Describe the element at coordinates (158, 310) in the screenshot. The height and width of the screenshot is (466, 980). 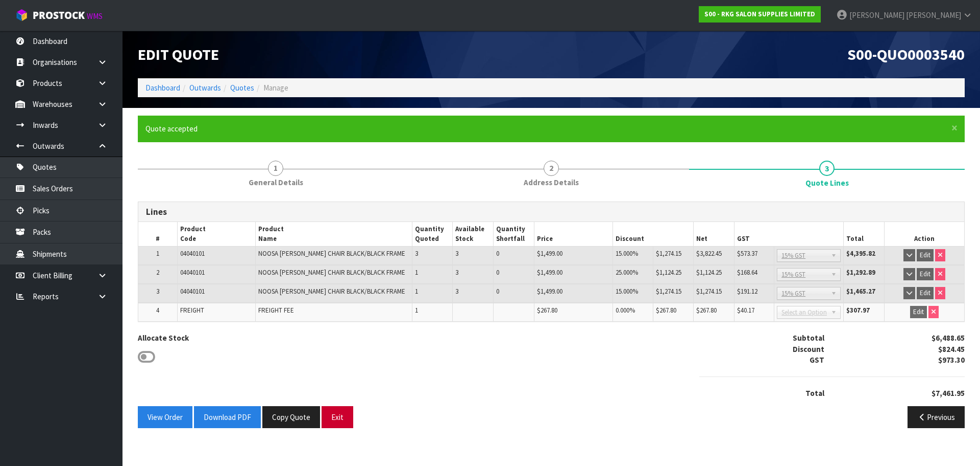
I see `span: 4` at that location.